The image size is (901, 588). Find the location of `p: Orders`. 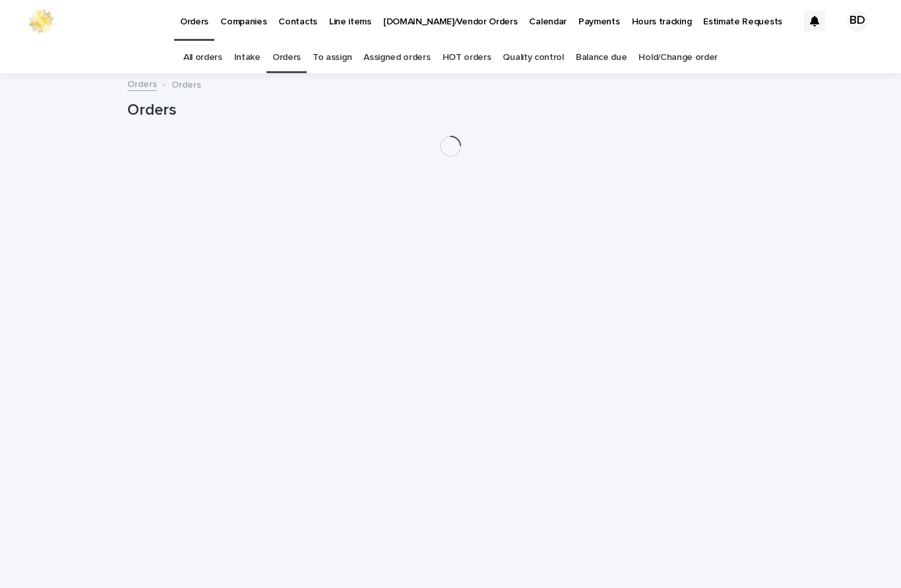

p: Orders is located at coordinates (186, 84).